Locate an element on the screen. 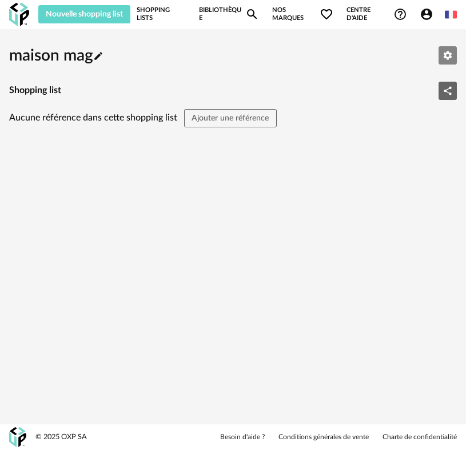 The image size is (466, 450). span: Magnify icon is located at coordinates (252, 14).